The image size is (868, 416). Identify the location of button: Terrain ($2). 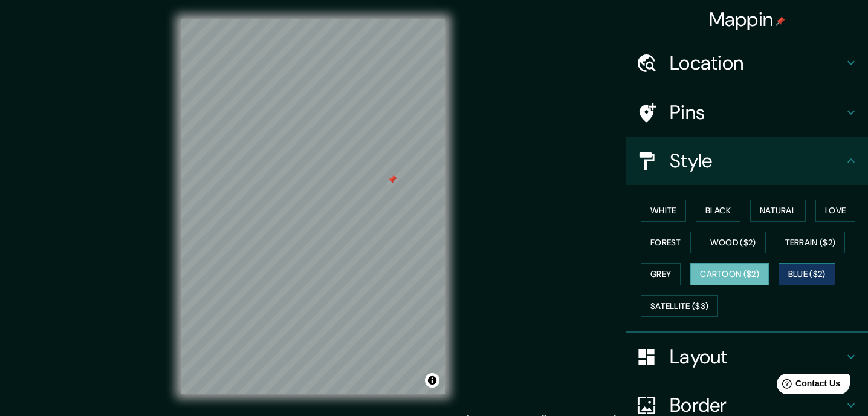
(810, 243).